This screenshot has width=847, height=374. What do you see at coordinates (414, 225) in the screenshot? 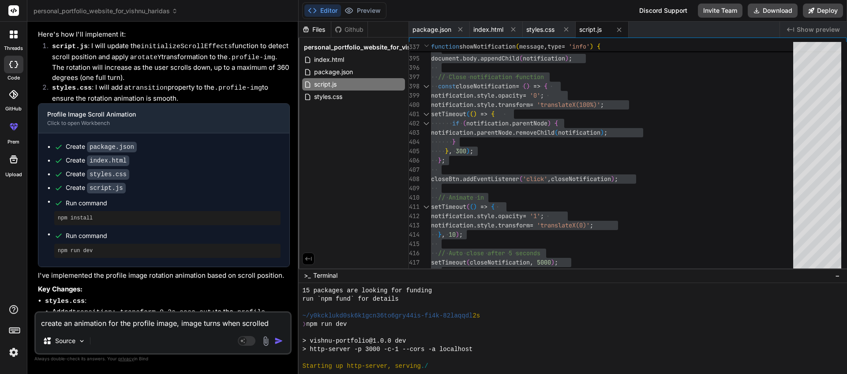
I see `div: 413` at bounding box center [414, 225].